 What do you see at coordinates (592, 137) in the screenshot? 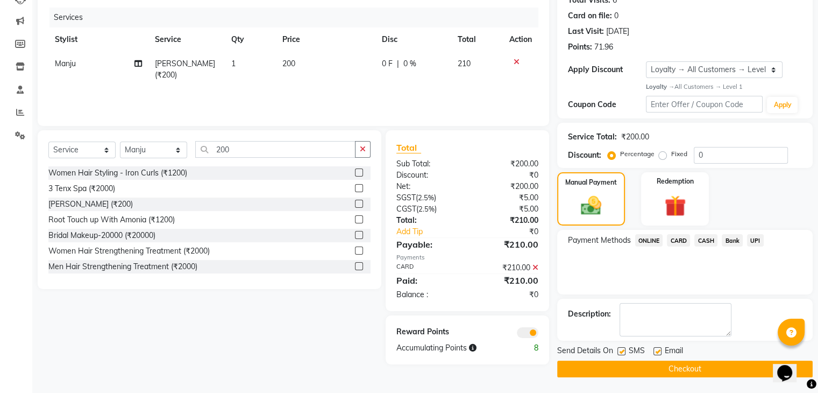
I see `div: Service Total:` at bounding box center [592, 137].